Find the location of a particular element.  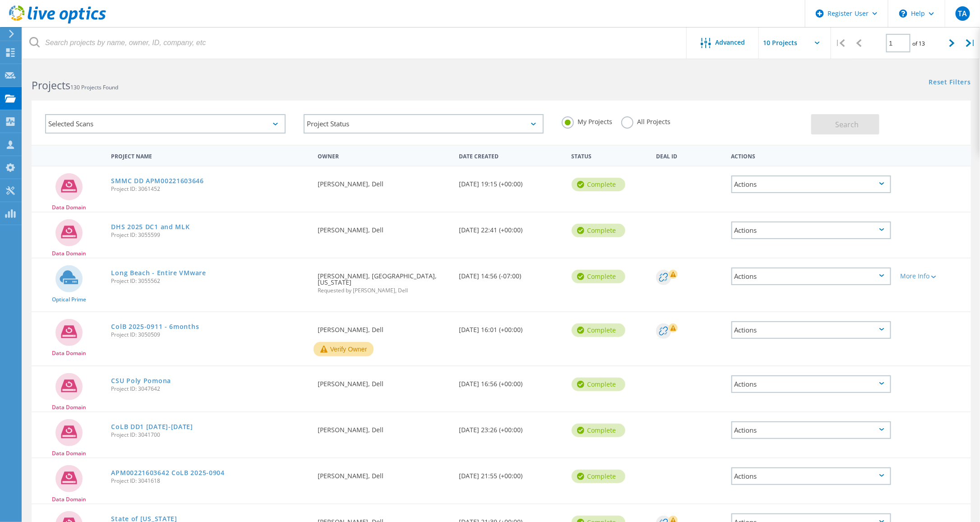

svg: \n is located at coordinates (903, 14).